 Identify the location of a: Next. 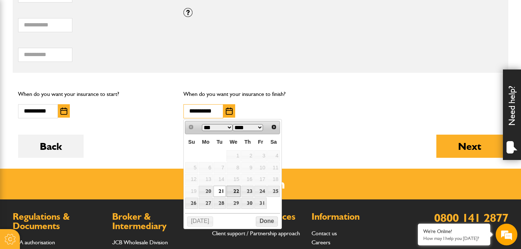
(274, 127).